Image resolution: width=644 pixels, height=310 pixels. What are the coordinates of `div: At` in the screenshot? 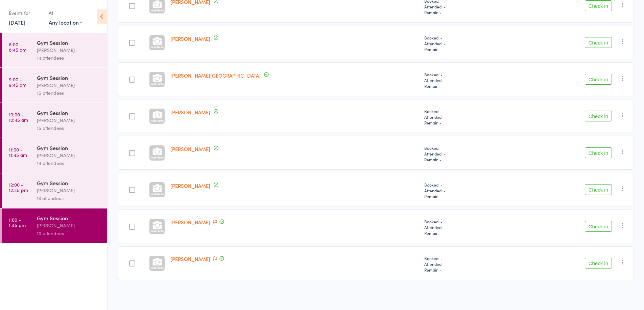 It's located at (65, 13).